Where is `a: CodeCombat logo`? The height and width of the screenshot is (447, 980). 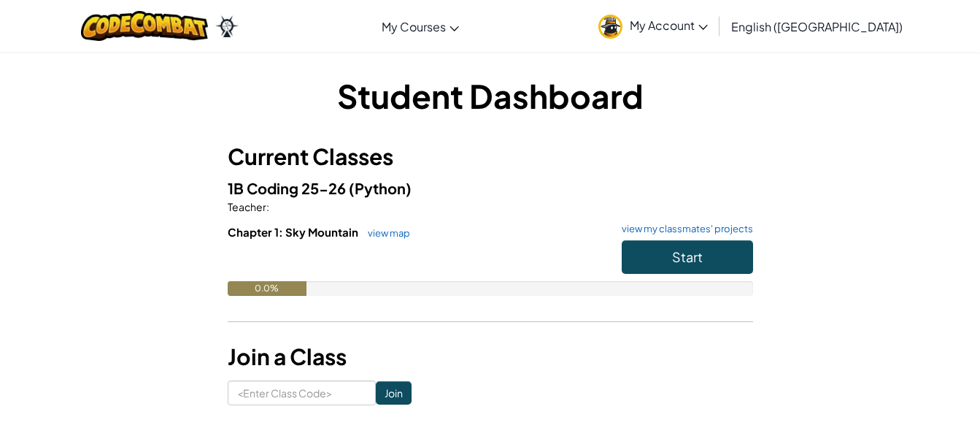 a: CodeCombat logo is located at coordinates (144, 25).